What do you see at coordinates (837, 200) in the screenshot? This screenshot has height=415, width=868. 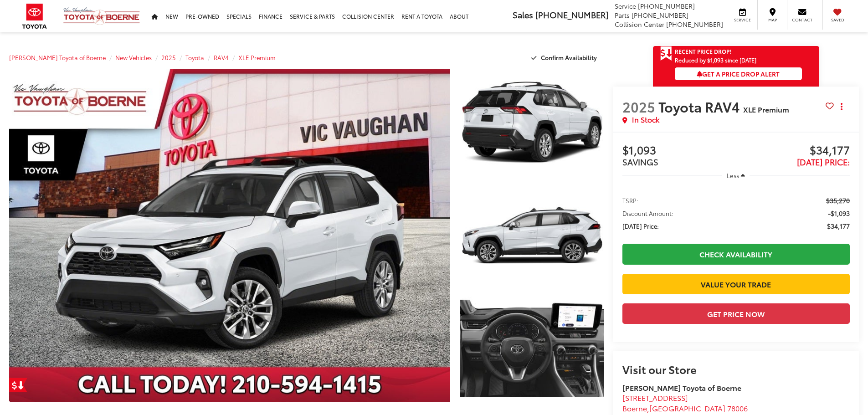 I see `span: $35,270` at bounding box center [837, 200].